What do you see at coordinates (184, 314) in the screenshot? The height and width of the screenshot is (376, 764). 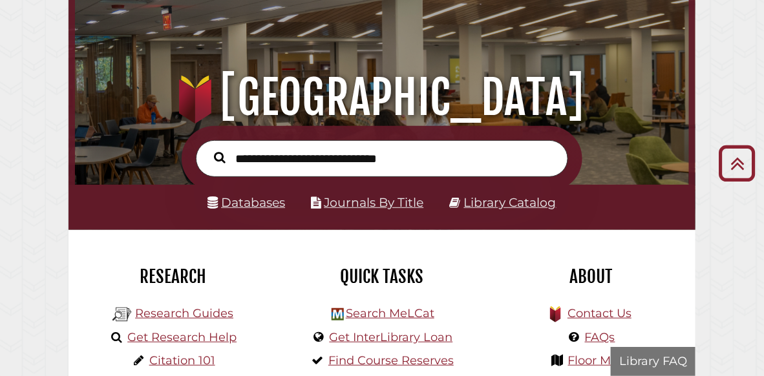 I see `a: Research Guides` at bounding box center [184, 314].